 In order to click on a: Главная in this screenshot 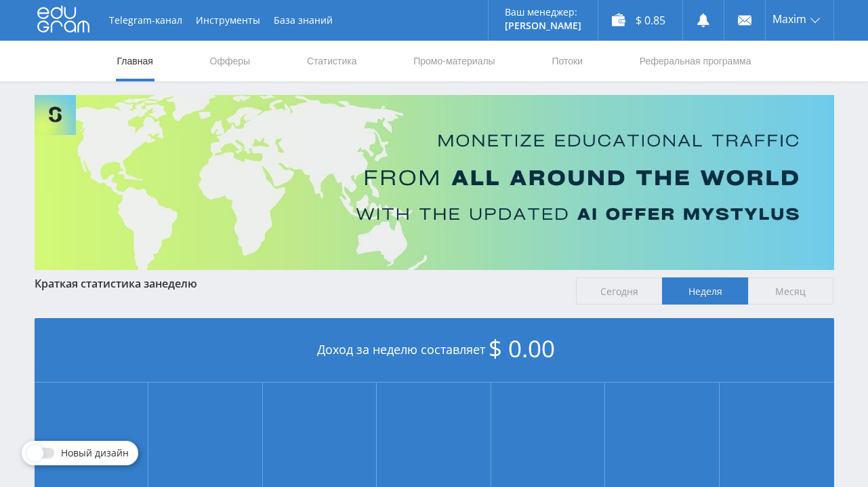, I will do `click(135, 61)`.